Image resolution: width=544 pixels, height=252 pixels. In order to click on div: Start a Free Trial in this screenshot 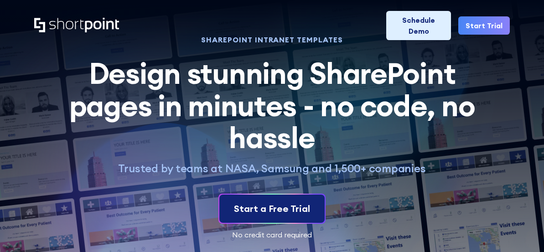, I will do `click(272, 209)`.